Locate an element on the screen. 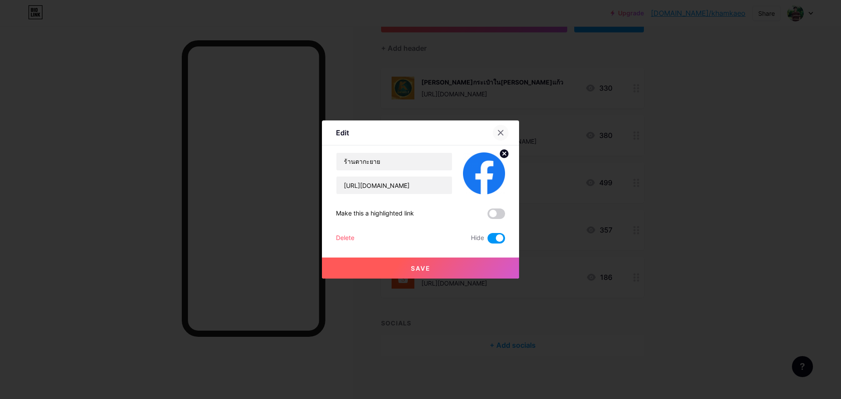 The image size is (841, 399). input: URL is located at coordinates (394, 185).